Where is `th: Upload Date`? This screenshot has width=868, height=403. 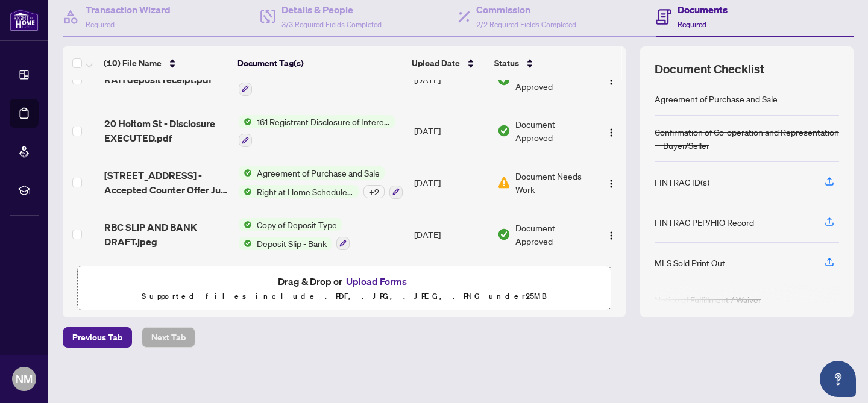
th: Upload Date is located at coordinates (447, 64).